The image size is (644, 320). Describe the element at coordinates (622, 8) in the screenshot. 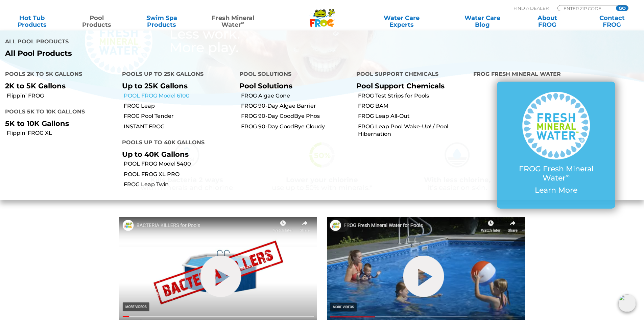

I see `input: GO` at that location.